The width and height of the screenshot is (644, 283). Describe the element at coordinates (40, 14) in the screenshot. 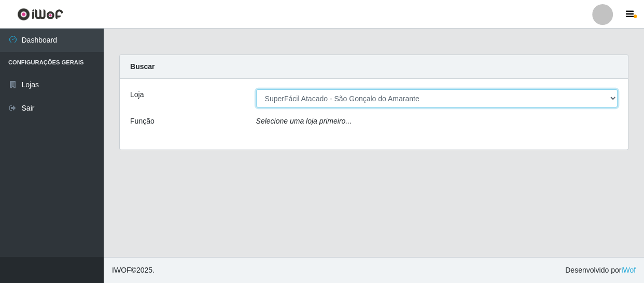

I see `img: CoreUI Logo` at that location.